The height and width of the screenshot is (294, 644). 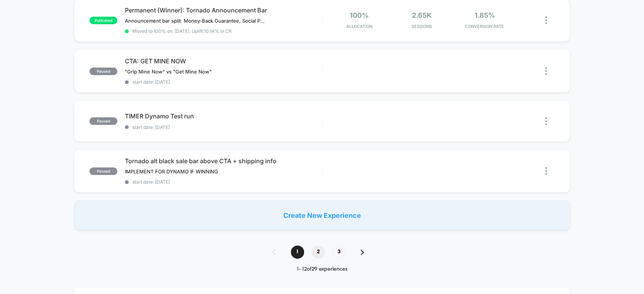 What do you see at coordinates (484, 15) in the screenshot?
I see `span: 1.85%` at bounding box center [484, 15].